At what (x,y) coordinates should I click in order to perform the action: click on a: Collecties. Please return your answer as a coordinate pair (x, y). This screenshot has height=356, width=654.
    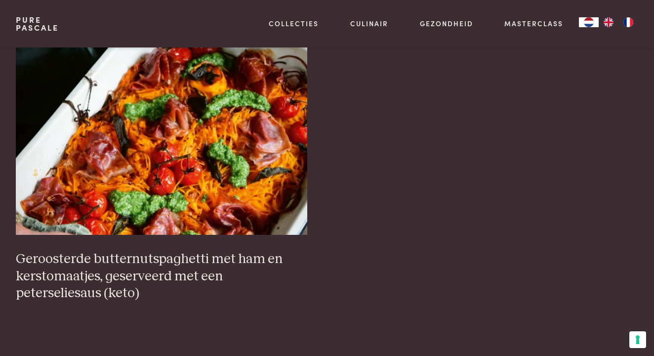
    Looking at the image, I should click on (293, 23).